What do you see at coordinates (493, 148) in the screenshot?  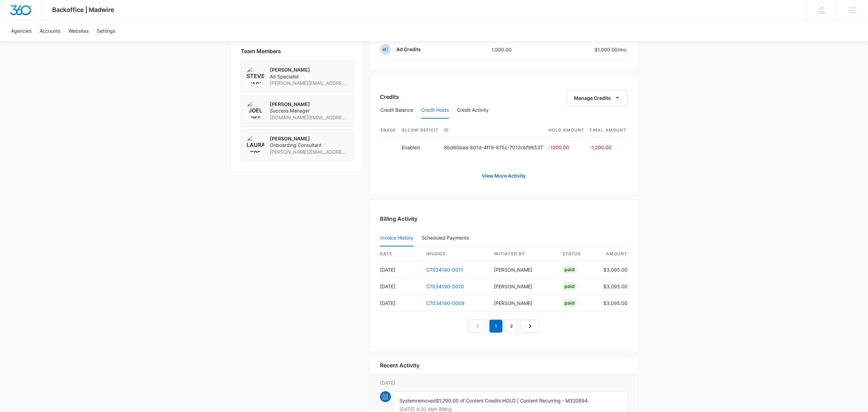 I see `p: 8bd60baa-8d1d-4f19-875c-7012cbf96537` at bounding box center [493, 148].